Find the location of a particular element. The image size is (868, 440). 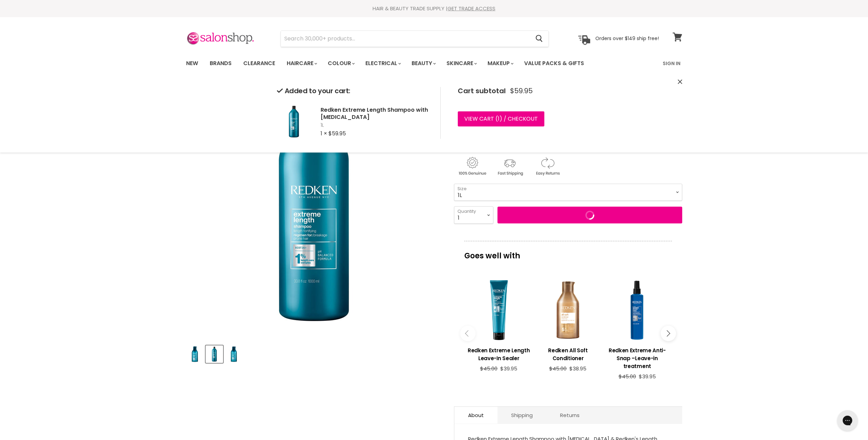

h3: Redken All Soft Conditioner is located at coordinates (568, 354).